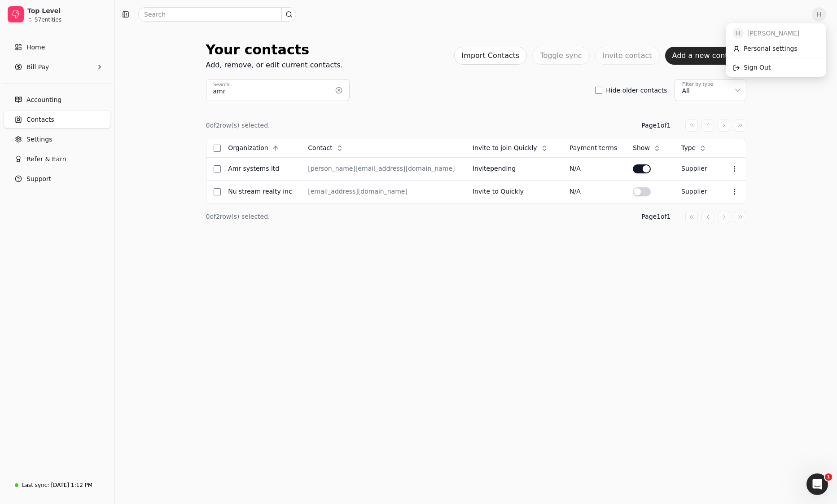 The height and width of the screenshot is (504, 837). What do you see at coordinates (36, 47) in the screenshot?
I see `span: Home` at bounding box center [36, 47].